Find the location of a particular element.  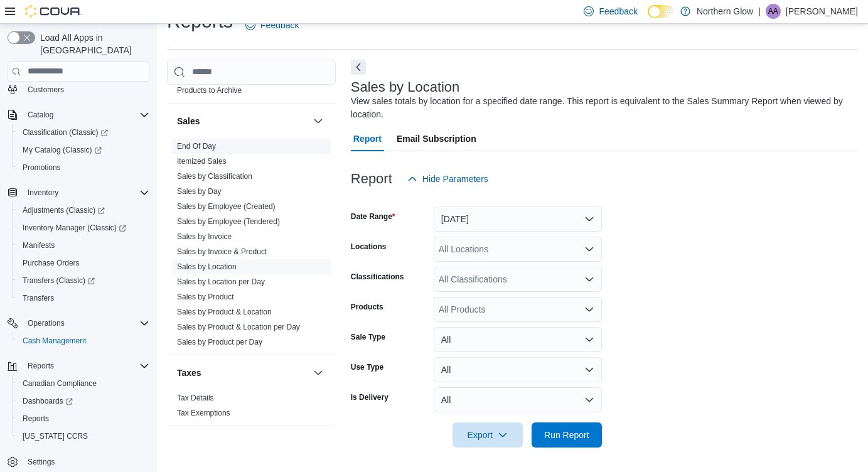

a: Transfers is located at coordinates (39, 299).